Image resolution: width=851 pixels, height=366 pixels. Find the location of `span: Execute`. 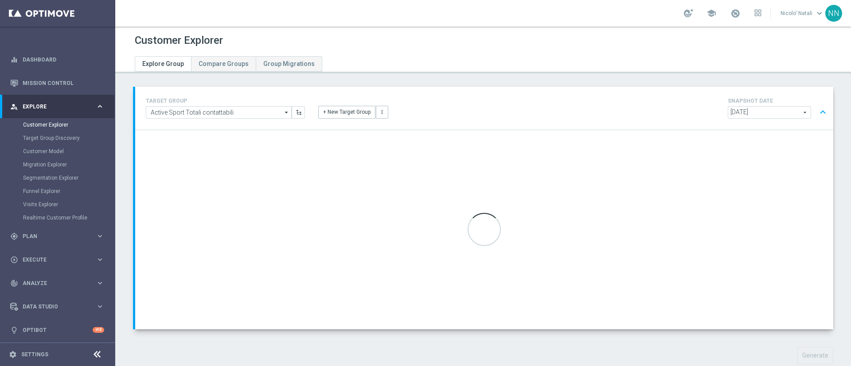

span: Execute is located at coordinates (59, 260).